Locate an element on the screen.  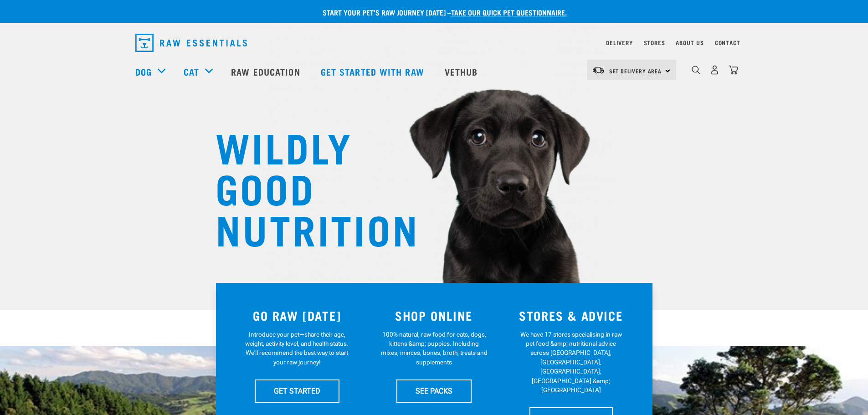
a: Delivery is located at coordinates (619, 42).